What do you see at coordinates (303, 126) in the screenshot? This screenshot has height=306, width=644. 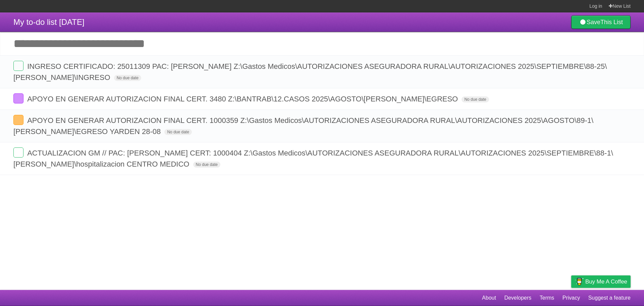 I see `span: APOYO EN GENERAR AUTORIZACION FINAL CERT. 1000359 Z:\Gastos Medicos\AUTORIZACIONES ASEGURADORA RU...` at bounding box center [303, 126].